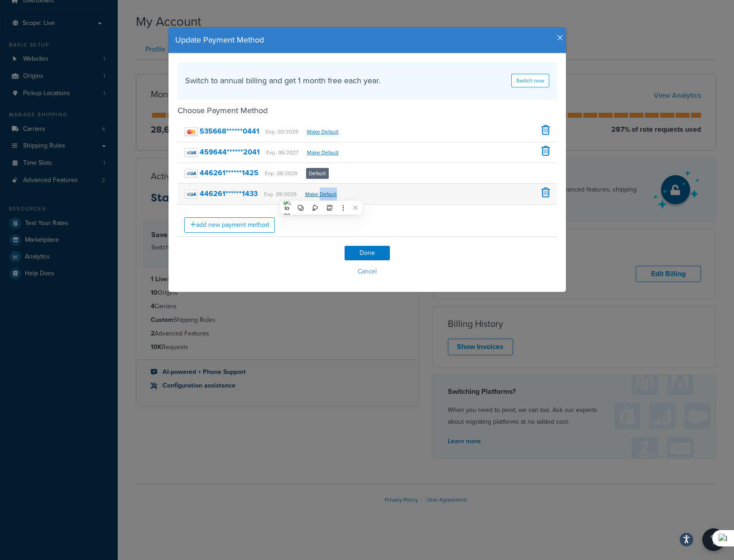 The width and height of the screenshot is (734, 560). Describe the element at coordinates (367, 272) in the screenshot. I see `button: Cancel` at that location.